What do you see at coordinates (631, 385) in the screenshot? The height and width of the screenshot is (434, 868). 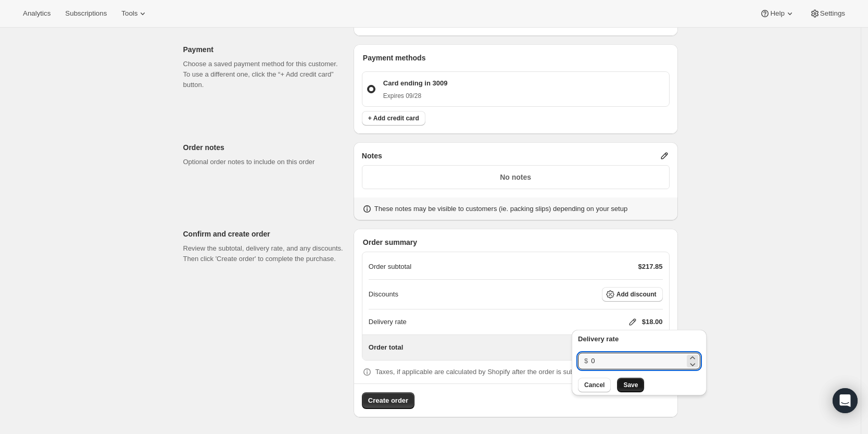 I see `span: Save` at bounding box center [631, 385].